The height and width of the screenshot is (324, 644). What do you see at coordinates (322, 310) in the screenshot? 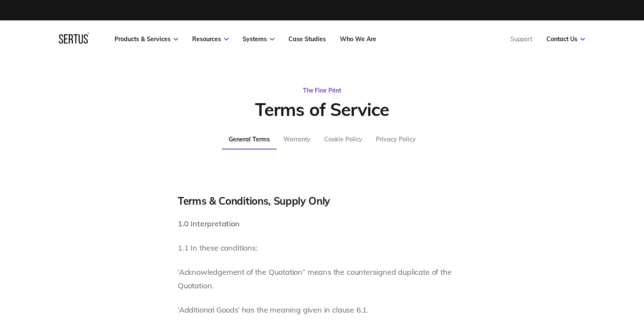
I see `p: ‘Additional Goods’ has the meaning given in clause 6.1.` at bounding box center [322, 310].